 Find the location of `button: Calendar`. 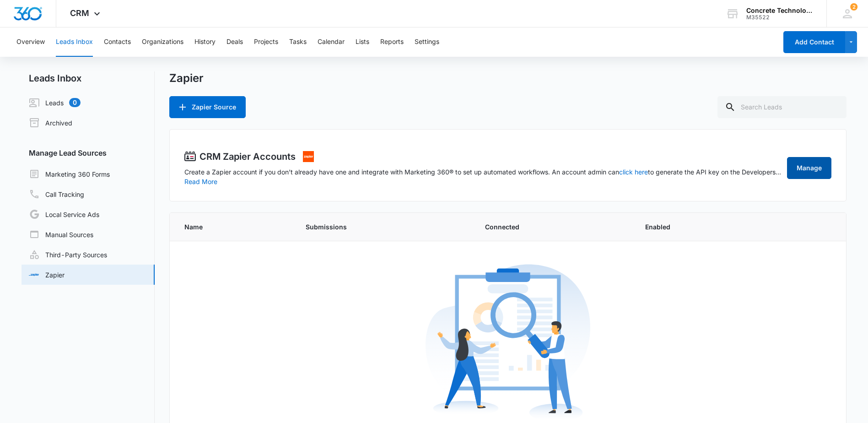

button: Calendar is located at coordinates (331, 42).